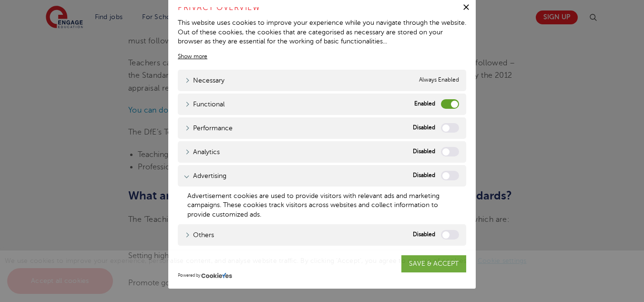 This screenshot has width=644, height=302. Describe the element at coordinates (209, 128) in the screenshot. I see `a: Performance` at that location.